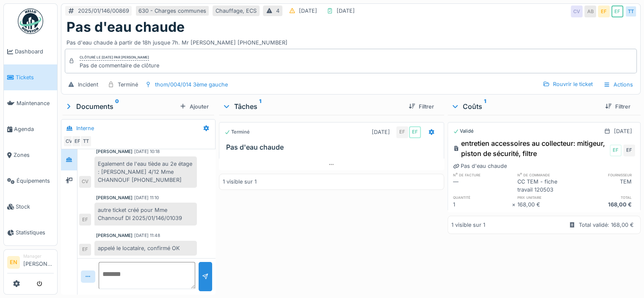  I want to click on h6: prix unitaire, so click(547, 197).